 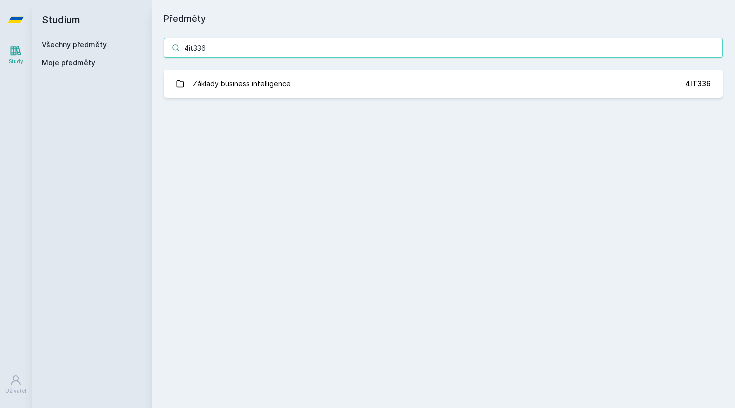 What do you see at coordinates (16, 61) in the screenshot?
I see `div: Study` at bounding box center [16, 61].